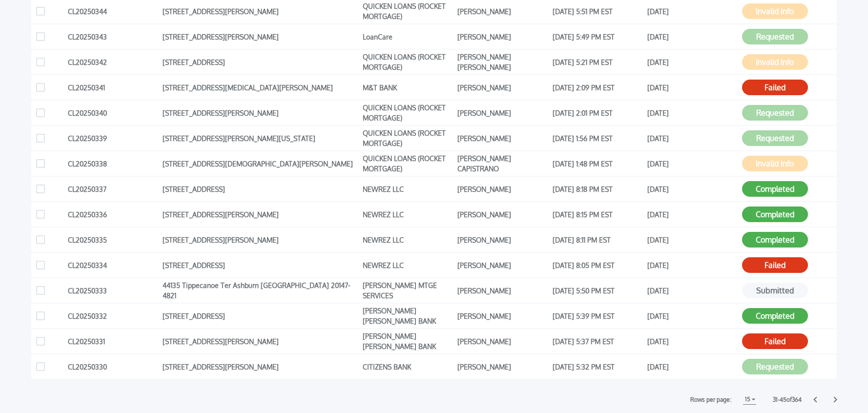 This screenshot has width=868, height=413. Describe the element at coordinates (113, 189) in the screenshot. I see `div: CL20250337` at that location.